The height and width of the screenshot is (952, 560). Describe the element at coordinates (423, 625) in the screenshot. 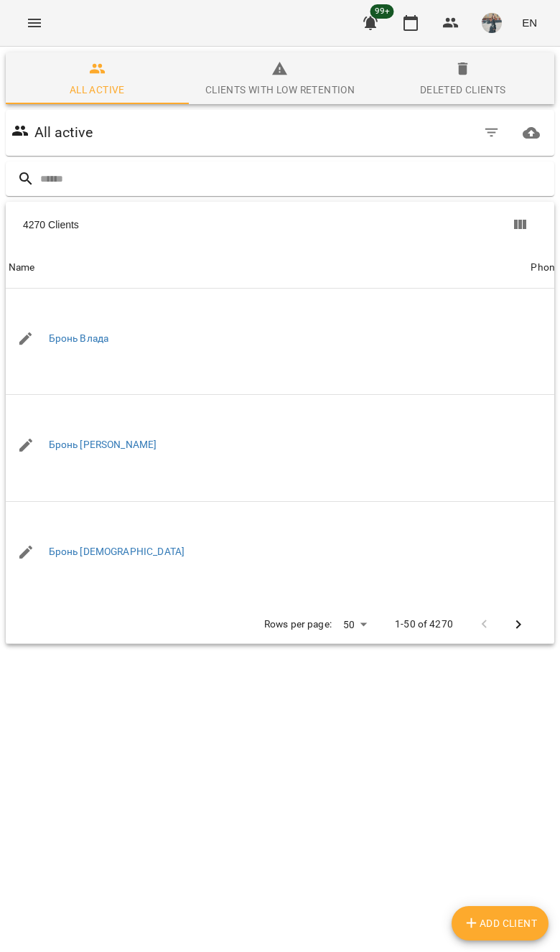

I see `p: 1-50 of 4270` at that location.